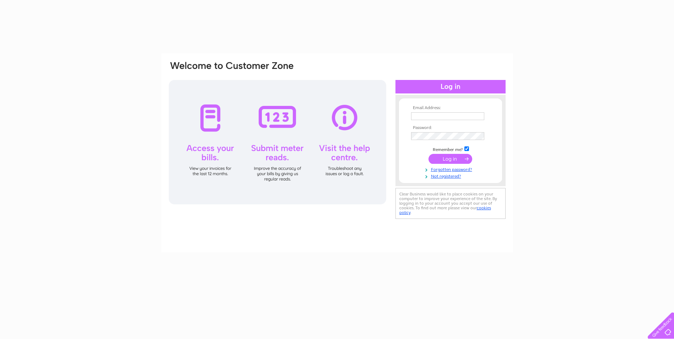 This screenshot has height=339, width=674. I want to click on a: Not registered?, so click(451, 175).